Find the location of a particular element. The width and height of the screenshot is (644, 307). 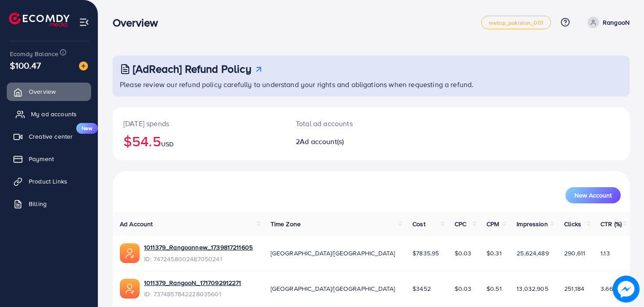

a: RangooN is located at coordinates (606, 23).